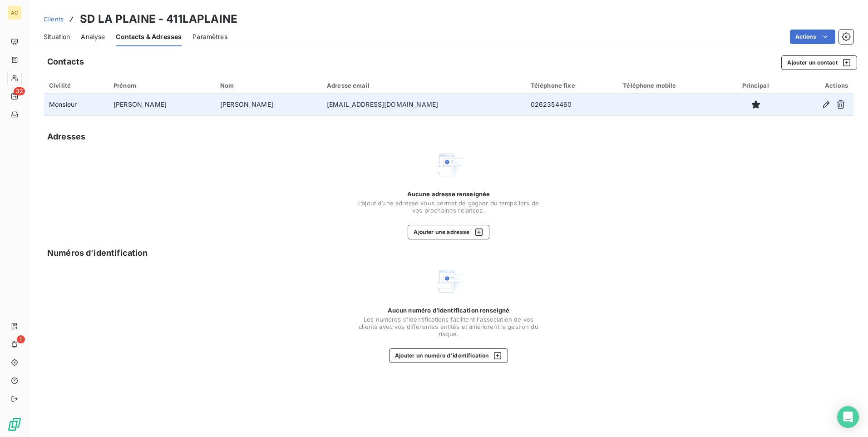 The width and height of the screenshot is (868, 437). What do you see at coordinates (65, 62) in the screenshot?
I see `h5: Contacts` at bounding box center [65, 62].